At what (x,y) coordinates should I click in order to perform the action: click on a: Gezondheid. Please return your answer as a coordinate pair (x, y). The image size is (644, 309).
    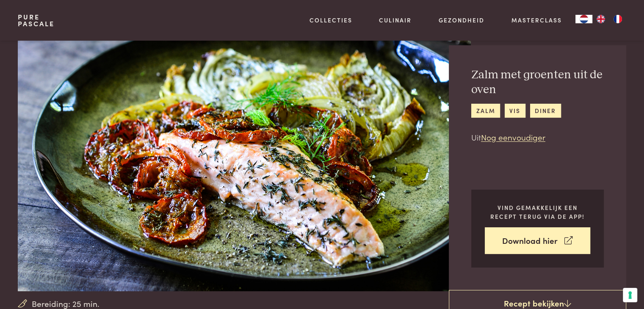
    Looking at the image, I should click on (461, 20).